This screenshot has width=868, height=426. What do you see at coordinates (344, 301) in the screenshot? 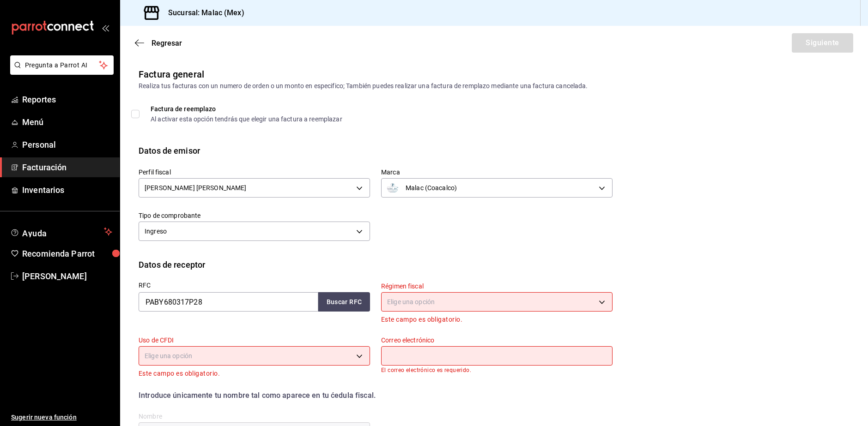
I see `button: Buscar RFC` at bounding box center [344, 301].